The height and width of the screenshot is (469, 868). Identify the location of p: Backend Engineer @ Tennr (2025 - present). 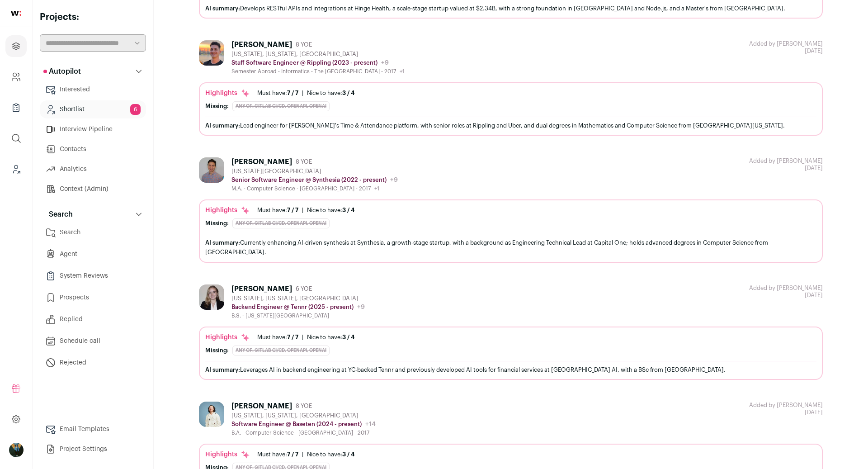
(293, 307).